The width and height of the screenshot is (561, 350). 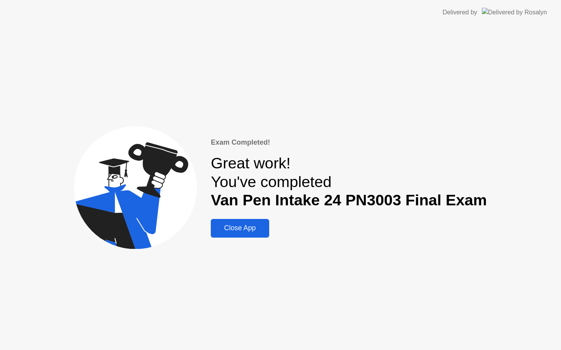 What do you see at coordinates (239, 228) in the screenshot?
I see `div: Close App` at bounding box center [239, 228].